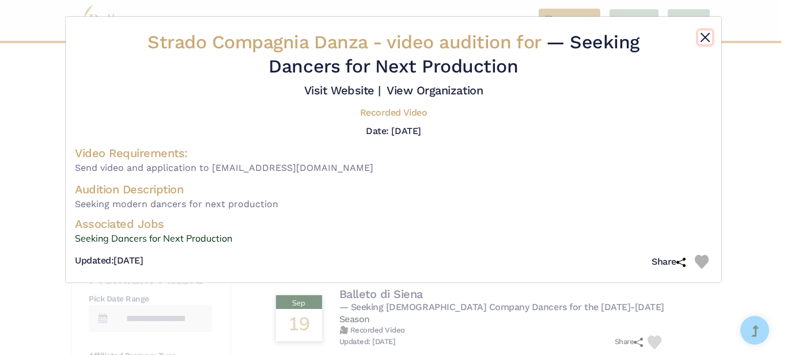  Describe the element at coordinates (463, 42) in the screenshot. I see `span: video audition for` at that location.